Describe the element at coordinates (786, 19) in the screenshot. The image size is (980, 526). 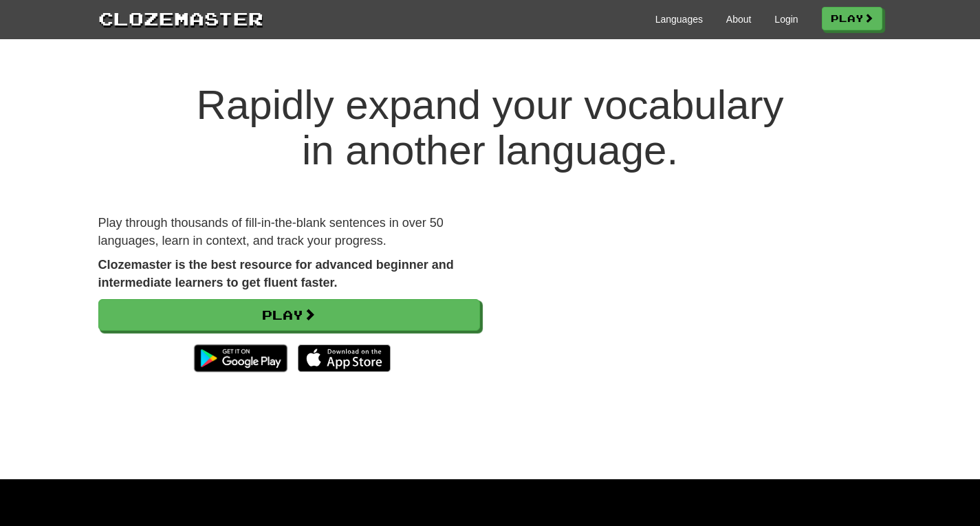
I see `a: Login` at that location.